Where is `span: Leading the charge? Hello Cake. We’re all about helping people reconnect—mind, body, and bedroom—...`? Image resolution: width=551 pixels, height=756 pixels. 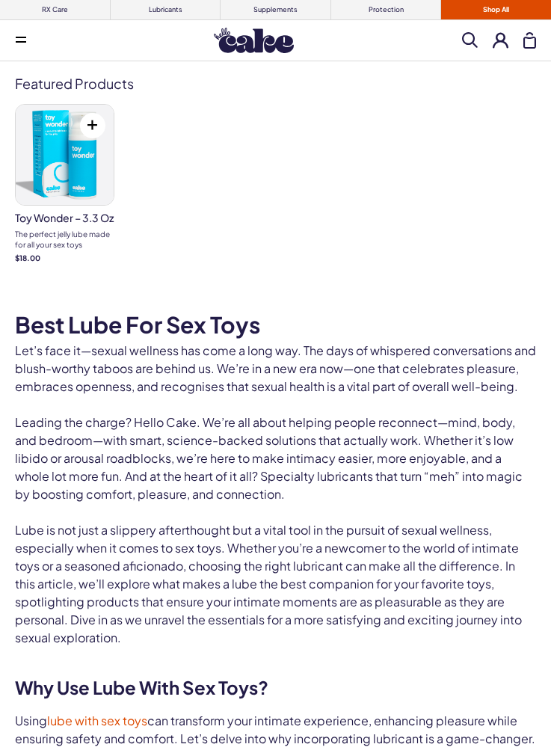 span: Leading the charge? Hello Cake. We’re all about helping people reconnect—mind, body, and bedroom—... is located at coordinates (268, 458).